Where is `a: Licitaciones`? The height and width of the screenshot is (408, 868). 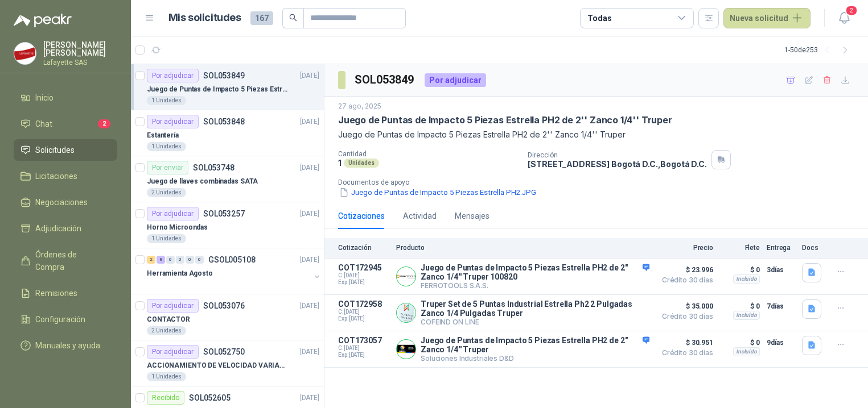
a: Licitaciones is located at coordinates (65, 177).